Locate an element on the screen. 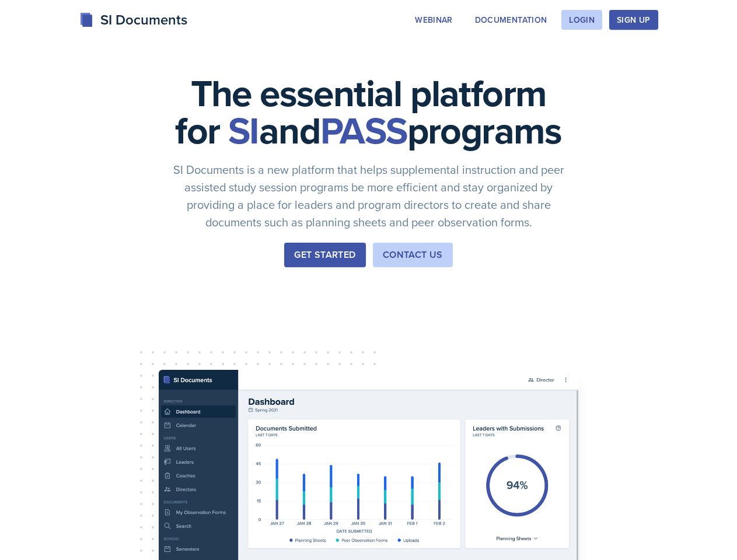  button: Login is located at coordinates (582, 20).